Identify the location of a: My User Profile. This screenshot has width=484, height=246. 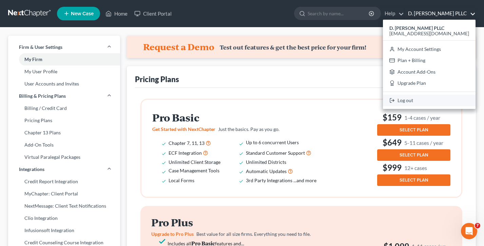
(64, 72).